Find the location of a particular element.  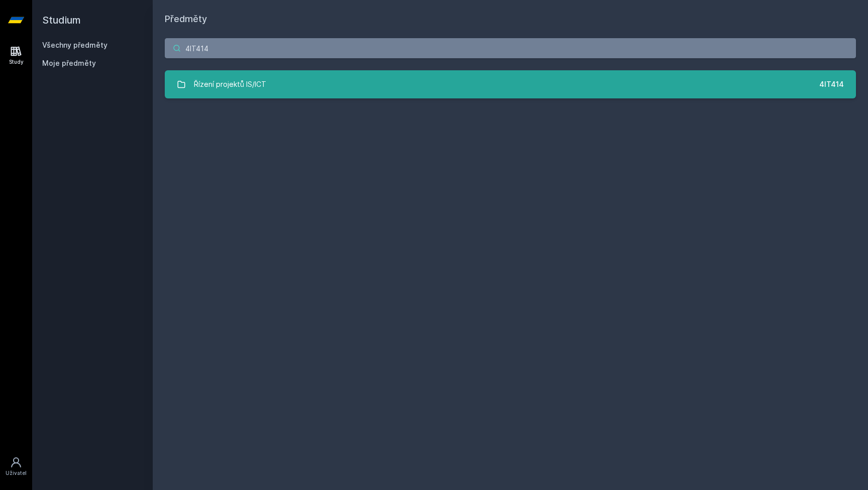

div: 4IT414 is located at coordinates (832, 84).